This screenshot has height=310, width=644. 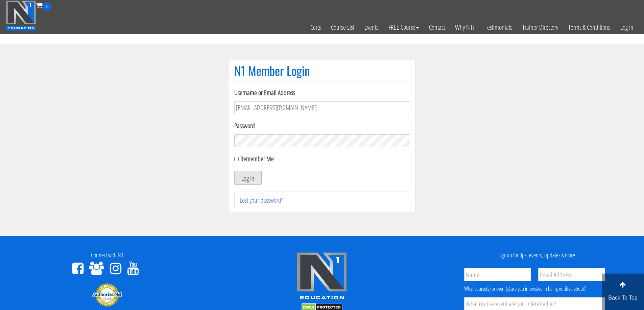 I want to click on a: Log In, so click(x=627, y=27).